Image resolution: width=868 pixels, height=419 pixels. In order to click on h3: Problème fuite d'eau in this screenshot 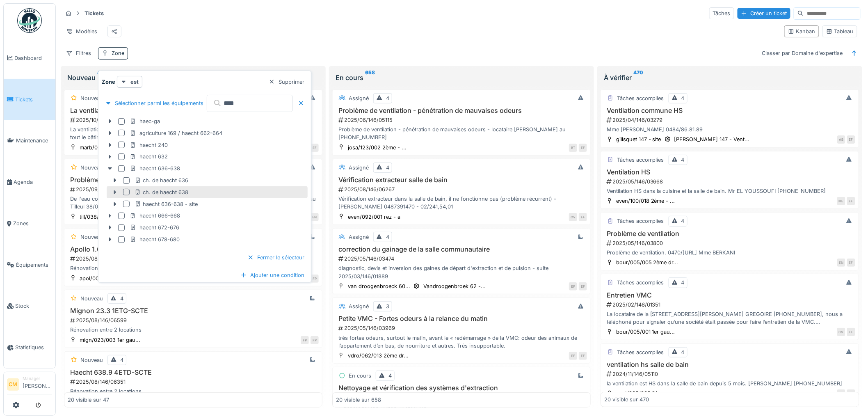, I will do `click(193, 180)`.